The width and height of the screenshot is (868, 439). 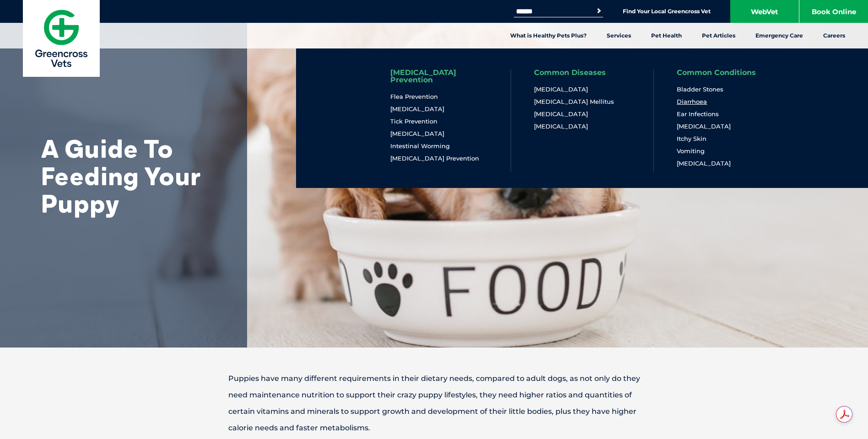 I want to click on a: Careers, so click(x=834, y=36).